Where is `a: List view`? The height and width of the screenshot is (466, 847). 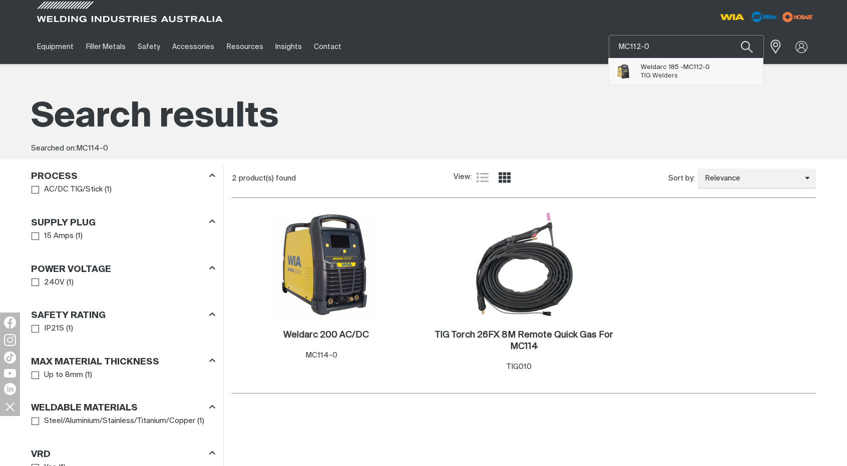
a: List view is located at coordinates (482, 178).